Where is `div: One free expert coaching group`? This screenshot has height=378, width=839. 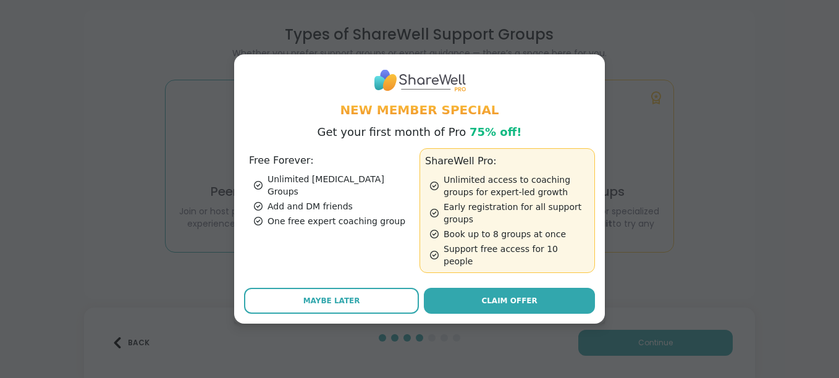
div: One free expert coaching group is located at coordinates (334, 221).